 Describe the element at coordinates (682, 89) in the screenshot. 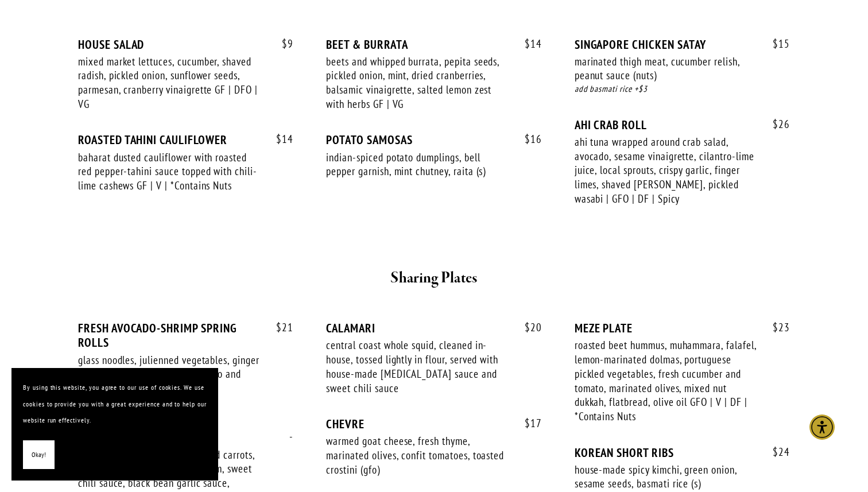

I see `div: add basmati rice +$3` at that location.